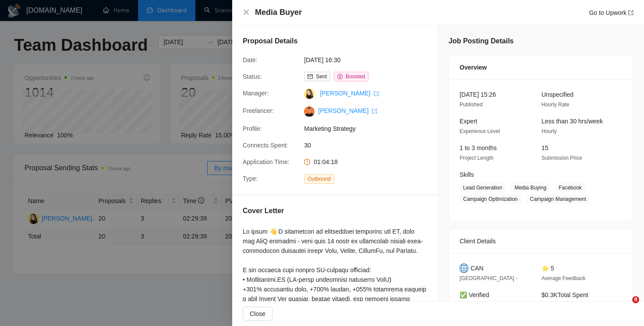  What do you see at coordinates (266, 162) in the screenshot?
I see `span: Application Time:` at bounding box center [266, 162].